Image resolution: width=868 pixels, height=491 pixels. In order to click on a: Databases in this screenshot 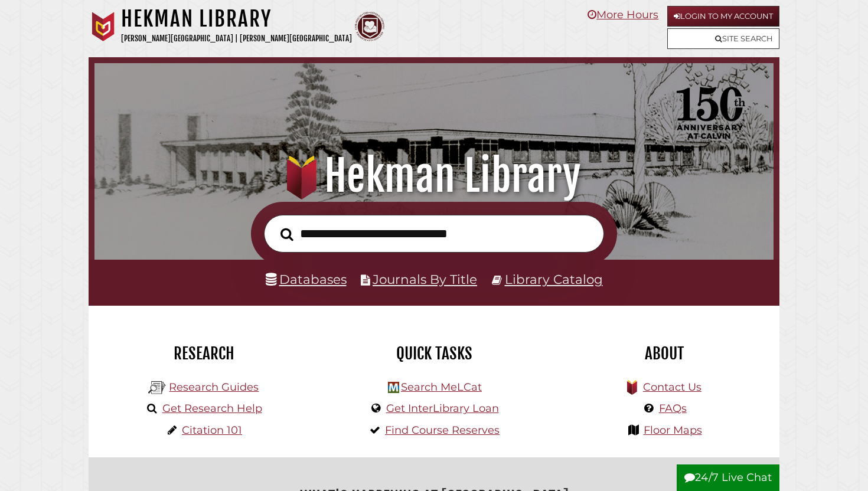, I will do `click(306, 279)`.